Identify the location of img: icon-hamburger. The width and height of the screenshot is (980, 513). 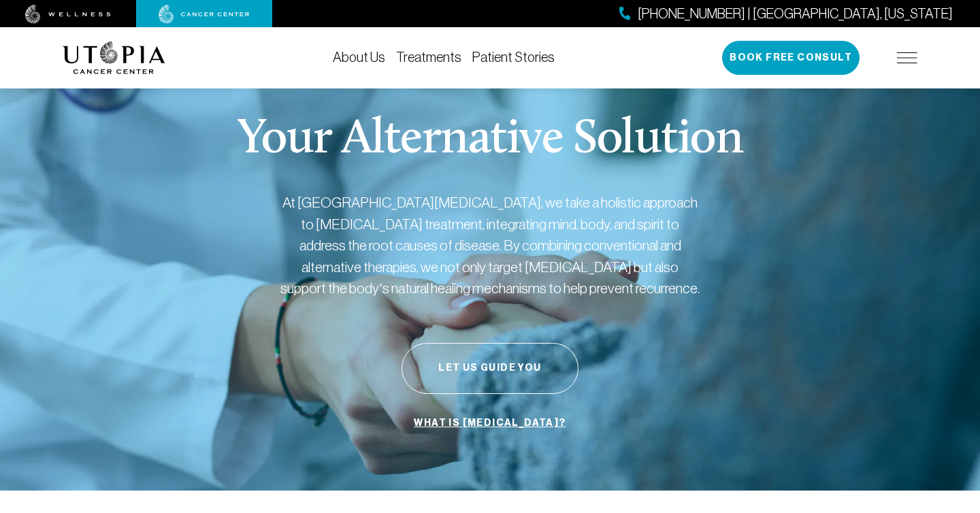
(907, 58).